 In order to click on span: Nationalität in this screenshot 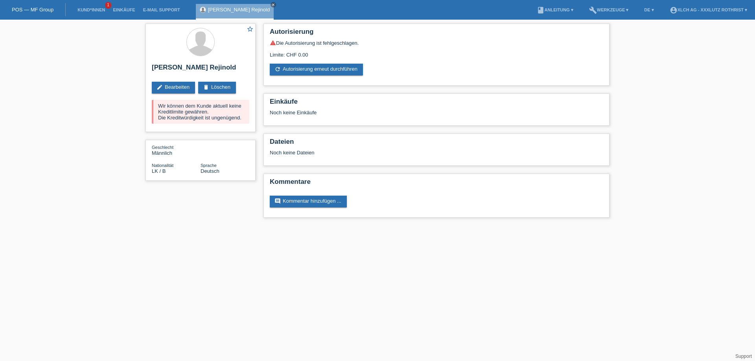, I will do `click(162, 166)`.